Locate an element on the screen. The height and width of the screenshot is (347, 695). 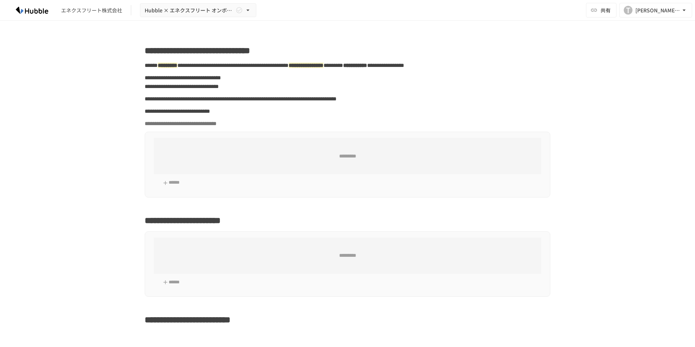
div: T is located at coordinates (628, 10).